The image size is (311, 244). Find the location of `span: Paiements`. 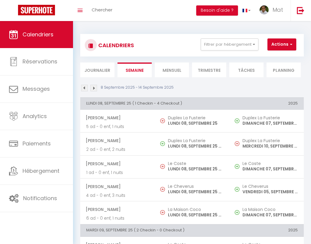

span: Paiements is located at coordinates (37, 143).